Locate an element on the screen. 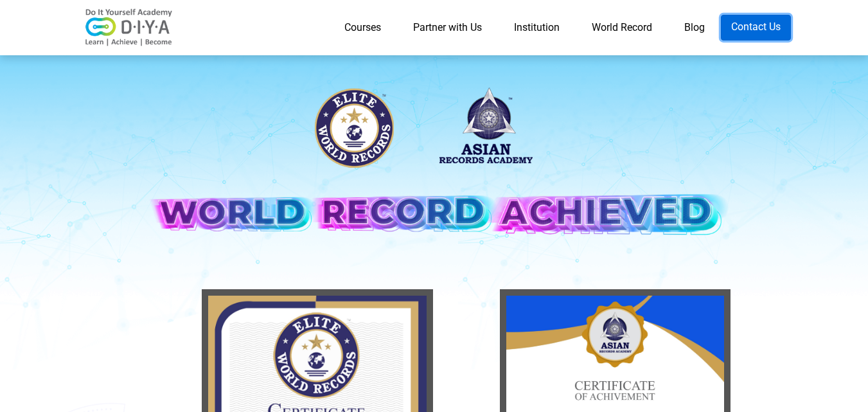 Image resolution: width=868 pixels, height=412 pixels. a: World Record is located at coordinates (622, 28).